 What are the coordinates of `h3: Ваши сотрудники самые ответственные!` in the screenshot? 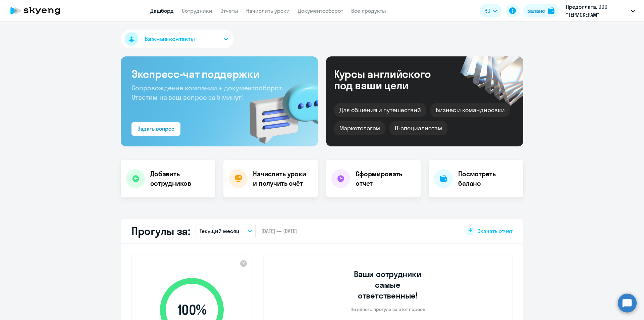 It's located at (388, 285).